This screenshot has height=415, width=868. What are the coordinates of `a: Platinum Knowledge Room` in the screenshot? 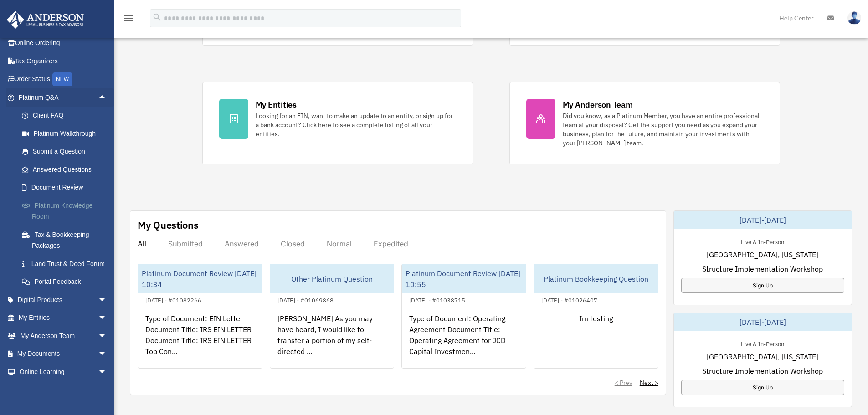 It's located at (67, 210).